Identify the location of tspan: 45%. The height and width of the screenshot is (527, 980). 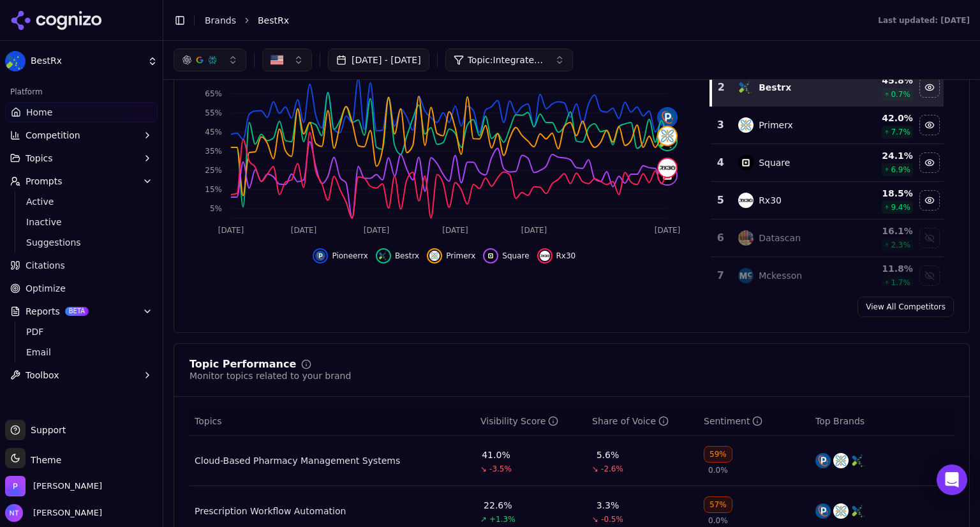
(213, 132).